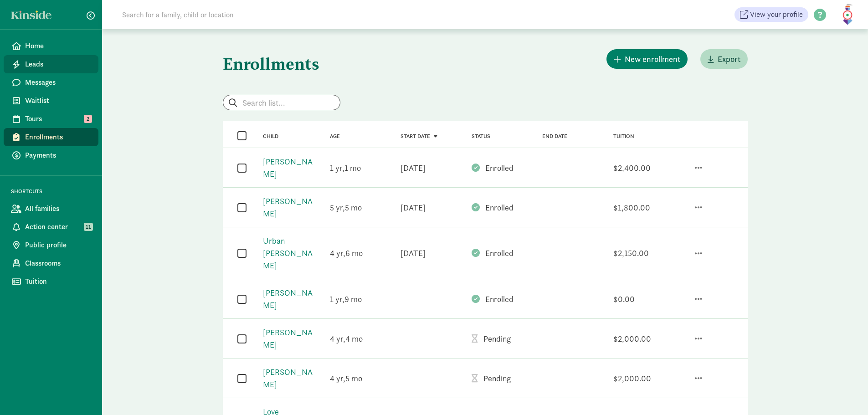  I want to click on span: Messages, so click(58, 83).